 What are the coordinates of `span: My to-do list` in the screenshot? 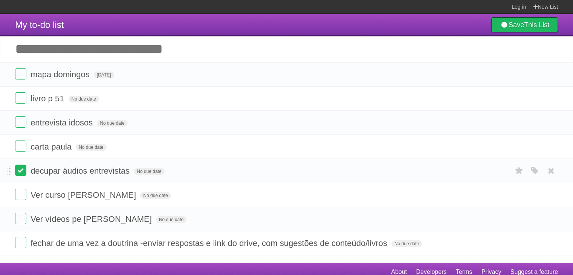 It's located at (39, 24).